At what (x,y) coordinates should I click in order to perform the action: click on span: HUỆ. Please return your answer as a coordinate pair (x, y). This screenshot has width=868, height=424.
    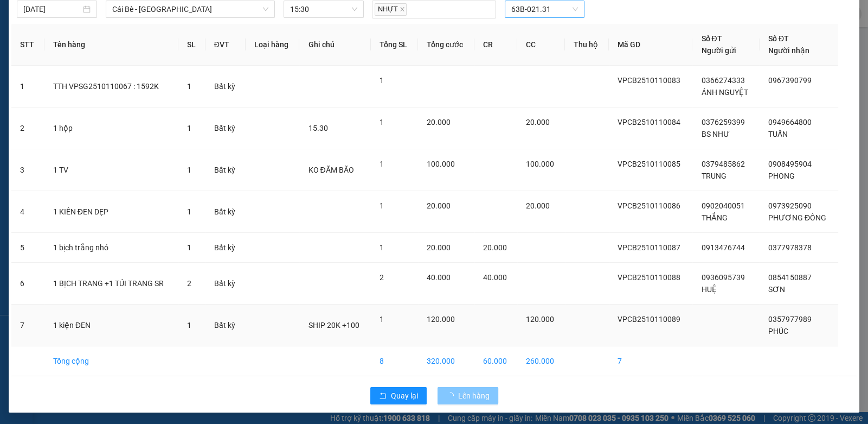
    Looking at the image, I should click on (709, 289).